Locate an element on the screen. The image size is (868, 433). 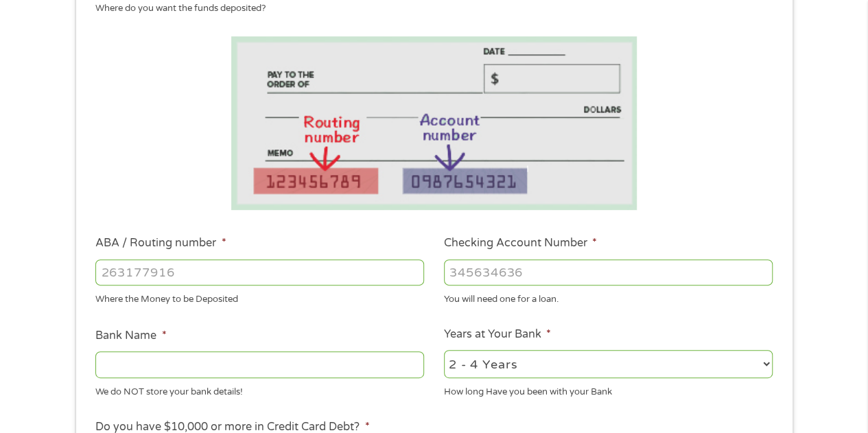
label: ABA / Routing number is located at coordinates (160, 243).